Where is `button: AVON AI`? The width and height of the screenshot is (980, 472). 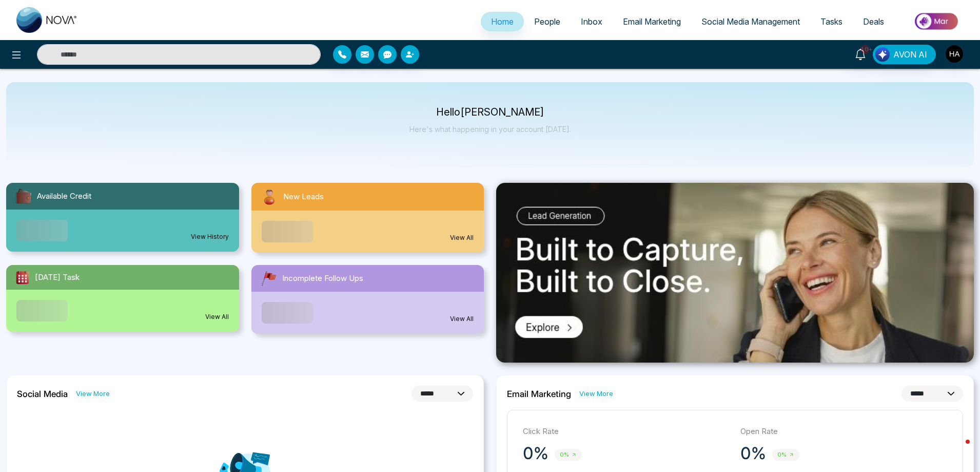
button: AVON AI is located at coordinates (905, 55).